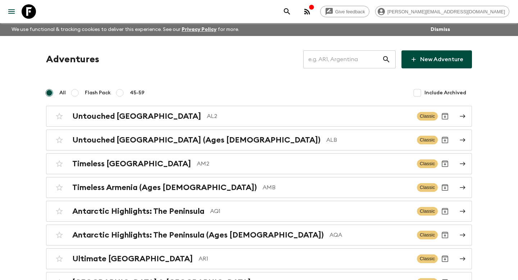  Describe the element at coordinates (138, 211) in the screenshot. I see `h2: Antarctic Highlights: The Peninsula` at that location.